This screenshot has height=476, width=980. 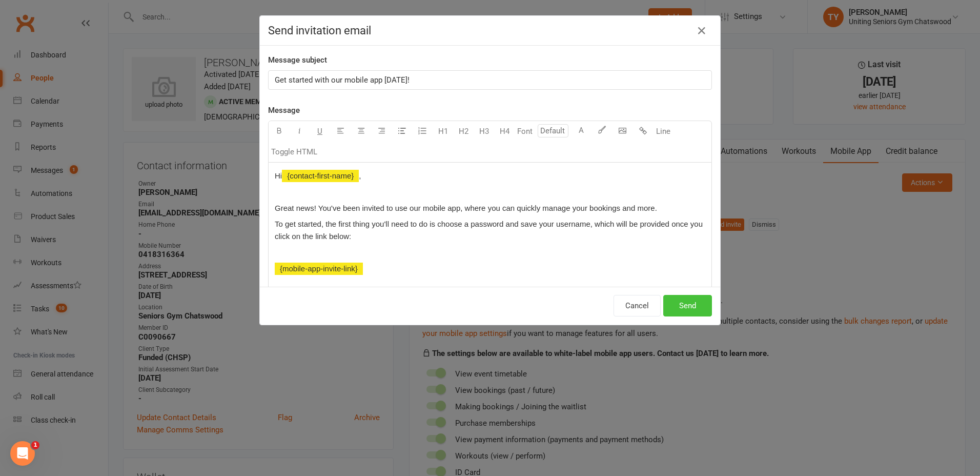 What do you see at coordinates (319, 132) in the screenshot?
I see `button: U` at bounding box center [319, 132].